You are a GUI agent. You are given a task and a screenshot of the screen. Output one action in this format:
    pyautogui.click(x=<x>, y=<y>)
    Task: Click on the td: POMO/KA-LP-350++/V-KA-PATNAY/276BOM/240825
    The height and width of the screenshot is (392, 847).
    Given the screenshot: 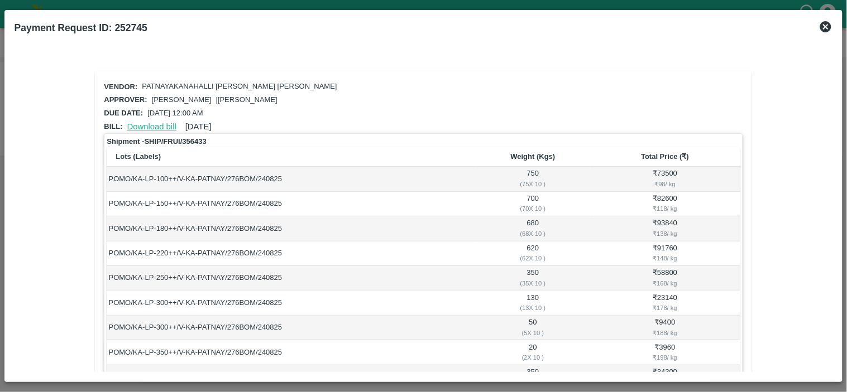 What is the action you would take?
    pyautogui.click(x=291, y=353)
    